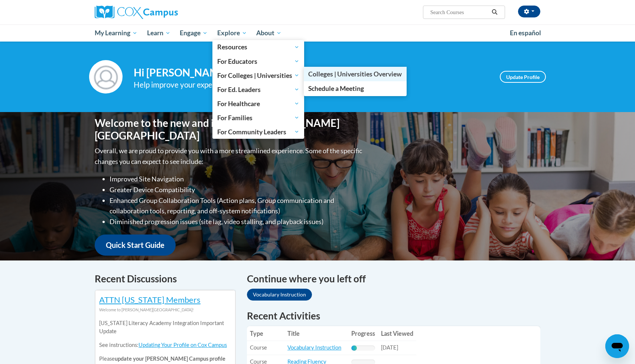  Describe the element at coordinates (236, 206) in the screenshot. I see `li: Enhanced Group Collaboration Tools (Action plans, Group communication and collaboration tools, re...` at that location.